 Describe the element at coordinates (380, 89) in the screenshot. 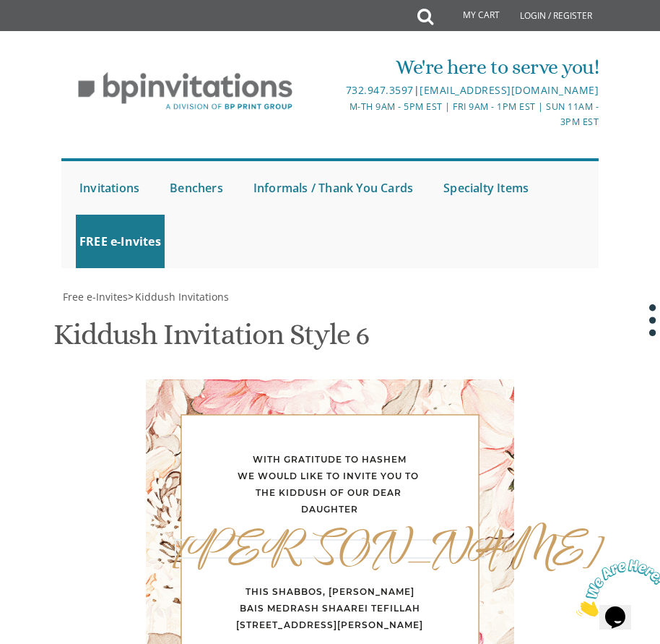

I see `a: 732.947.3597` at that location.